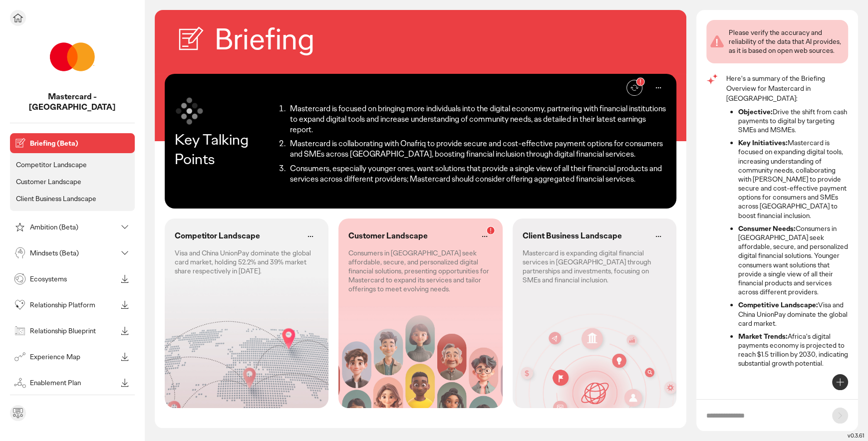 The width and height of the screenshot is (868, 441). I want to click on p: Ambition (Beta), so click(74, 227).